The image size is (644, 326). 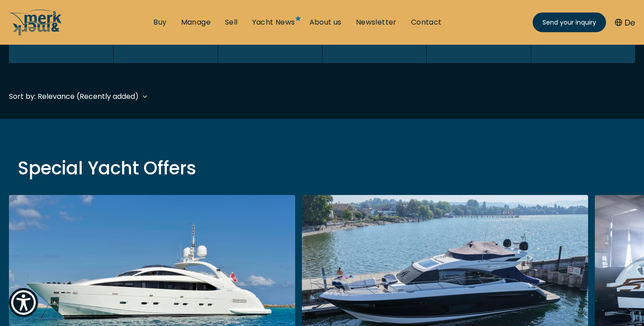 I want to click on a: Manage, so click(x=196, y=22).